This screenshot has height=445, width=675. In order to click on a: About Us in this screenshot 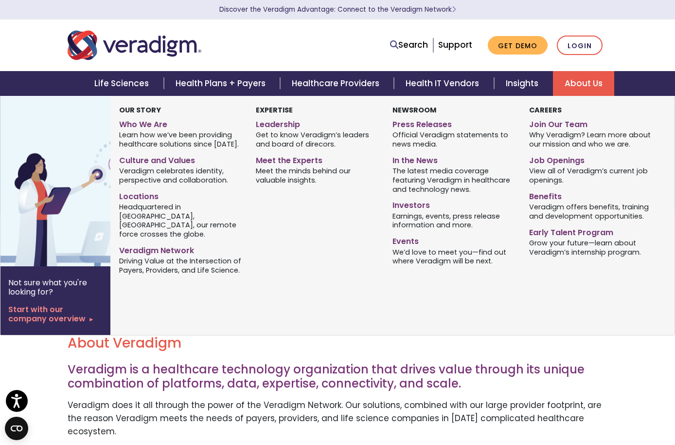, I will do `click(584, 83)`.